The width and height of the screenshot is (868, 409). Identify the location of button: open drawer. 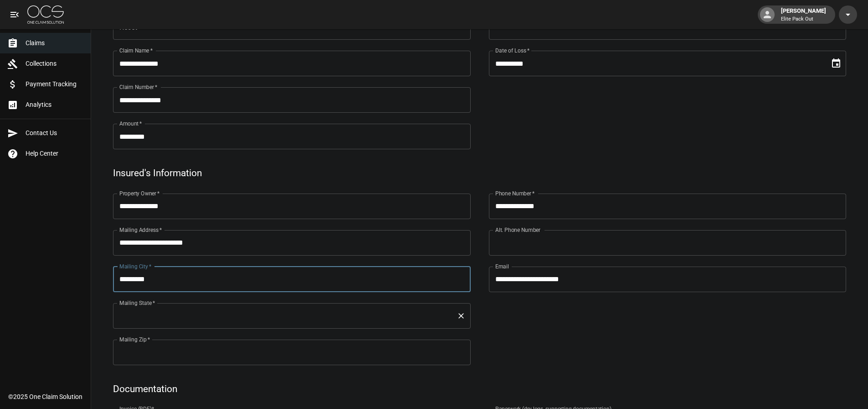
(14, 14).